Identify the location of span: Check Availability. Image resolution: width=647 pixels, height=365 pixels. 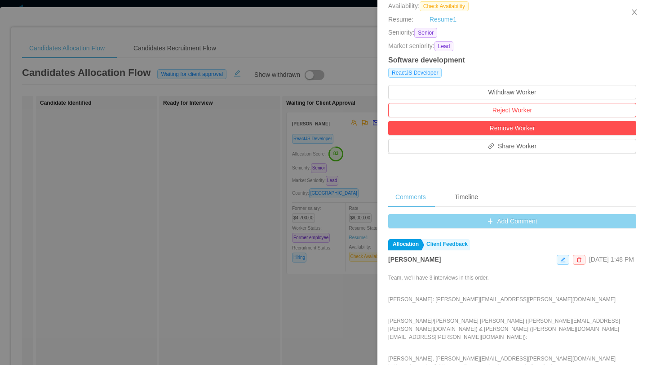
(444, 6).